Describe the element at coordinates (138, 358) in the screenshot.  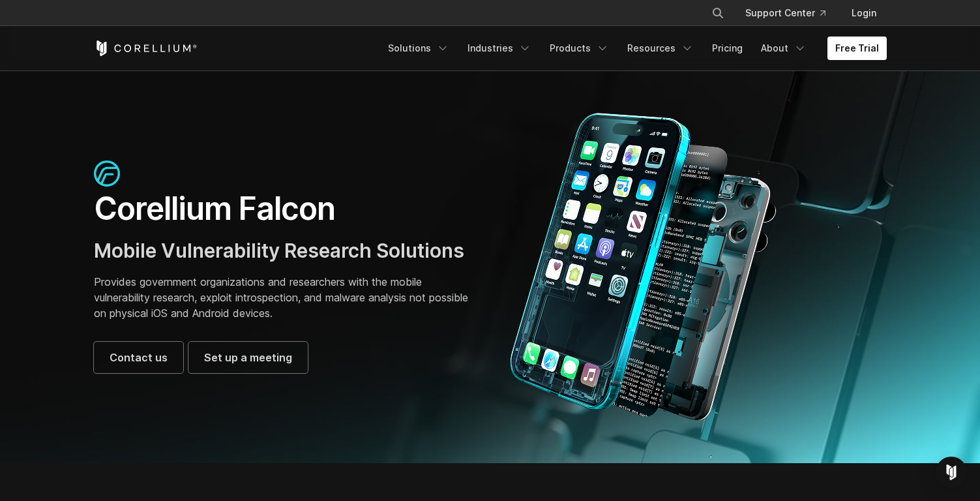
I see `a: Contact us` at that location.